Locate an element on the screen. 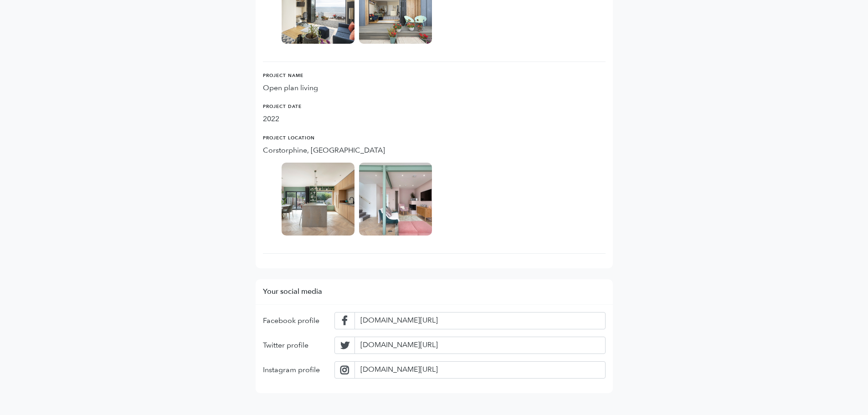 The image size is (868, 415). p: Twitter profile is located at coordinates (286, 346).